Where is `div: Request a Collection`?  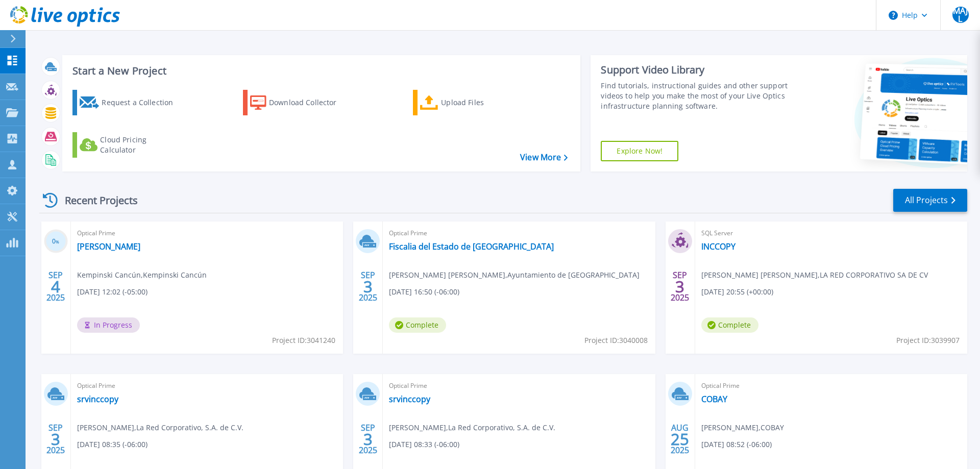 div: Request a Collection is located at coordinates (143, 102).